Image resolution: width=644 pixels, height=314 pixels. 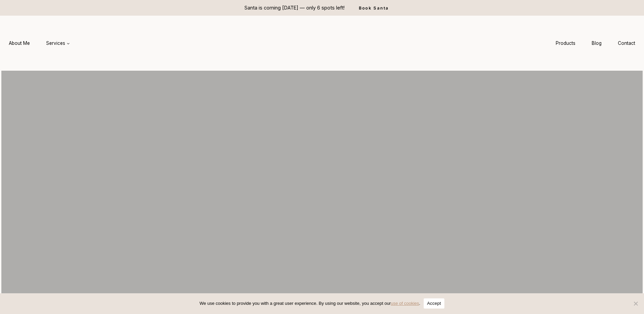 What do you see at coordinates (310, 303) in the screenshot?
I see `span: We use cookies to provide you with a great user experience. By using our website, you accept our .` at bounding box center [310, 303].